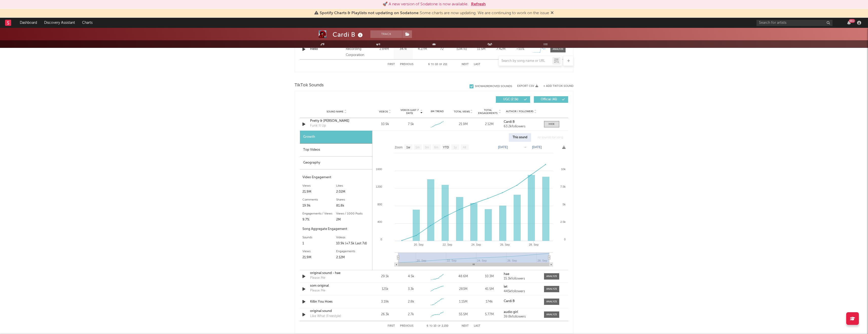  I want to click on div: Like What (Freestyle), so click(326, 316).